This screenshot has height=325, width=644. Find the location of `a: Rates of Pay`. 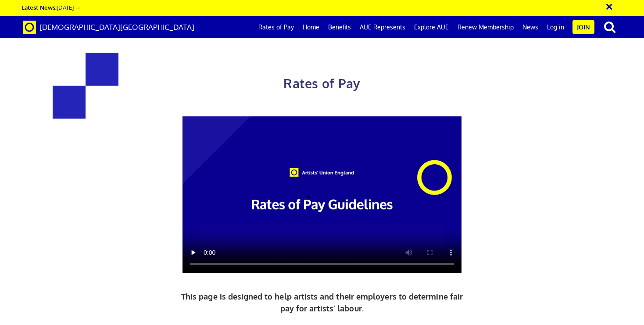

a: Rates of Pay is located at coordinates (276, 27).